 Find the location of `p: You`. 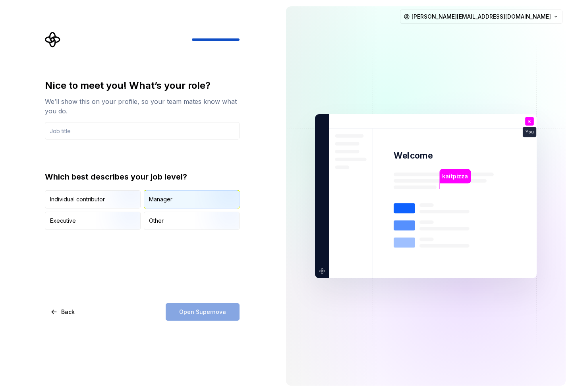

p: You is located at coordinates (529, 131).